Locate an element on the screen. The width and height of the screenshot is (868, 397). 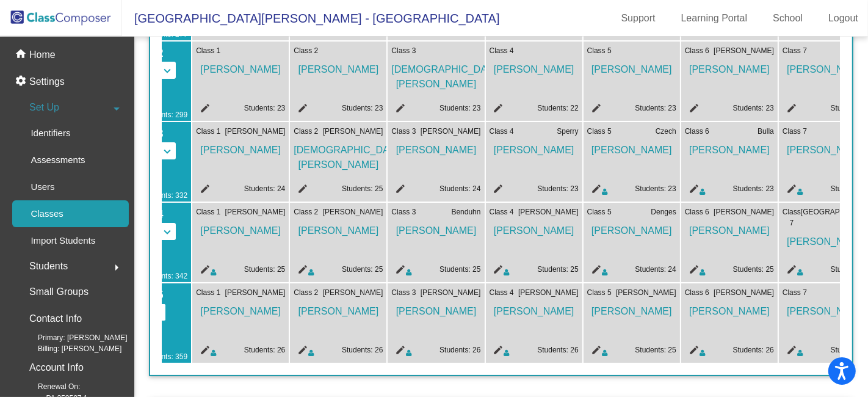
p: Account Info is located at coordinates (56, 368).